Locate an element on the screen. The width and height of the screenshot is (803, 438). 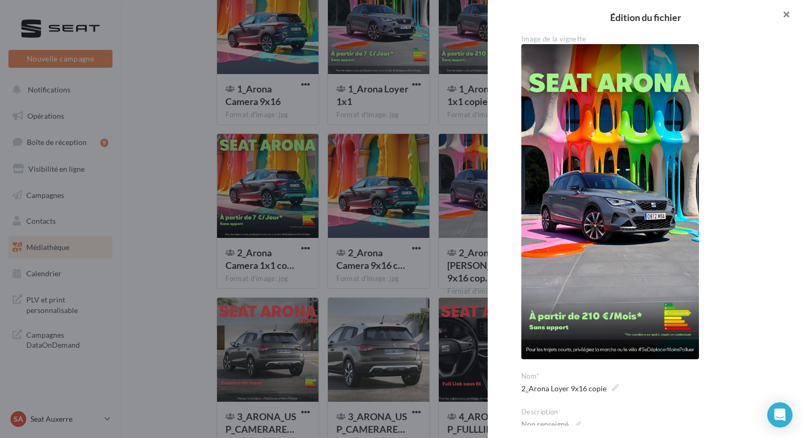
span: 2_Arona Loyer 9x16 copie is located at coordinates (570, 389).